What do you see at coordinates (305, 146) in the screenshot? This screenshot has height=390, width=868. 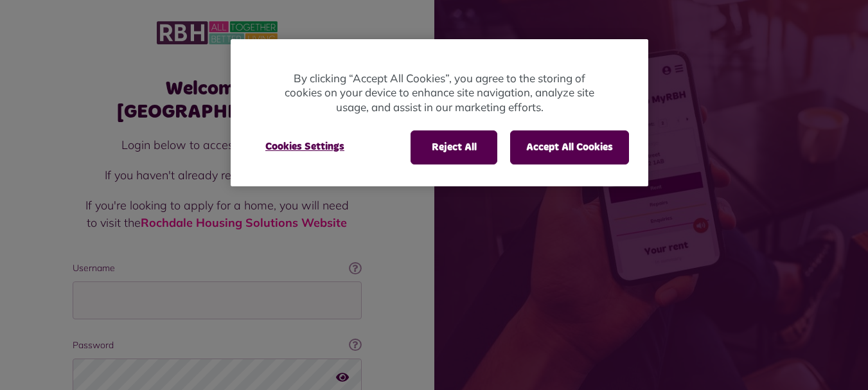 I see `button: Cookies Settings` at bounding box center [305, 146].